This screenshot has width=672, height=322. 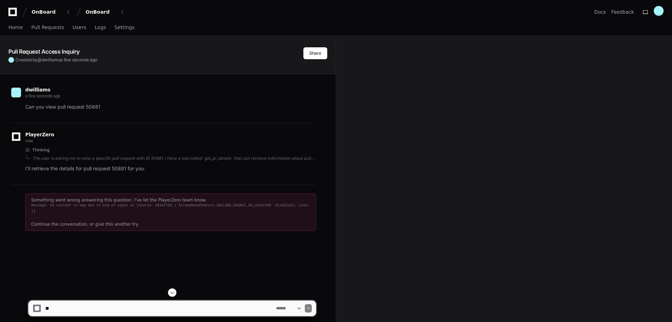 I want to click on a: Docs, so click(x=600, y=12).